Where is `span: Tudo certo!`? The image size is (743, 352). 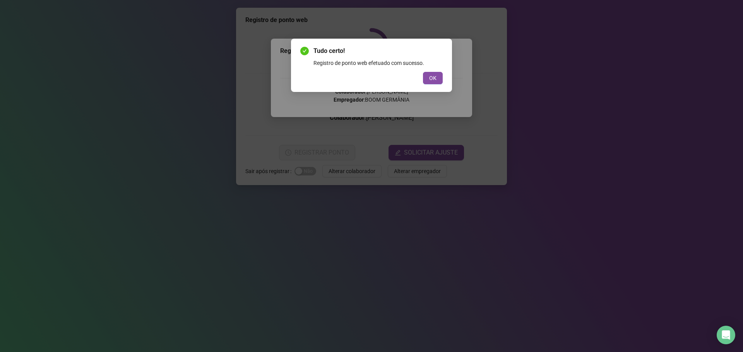
span: Tudo certo! is located at coordinates (378, 51).